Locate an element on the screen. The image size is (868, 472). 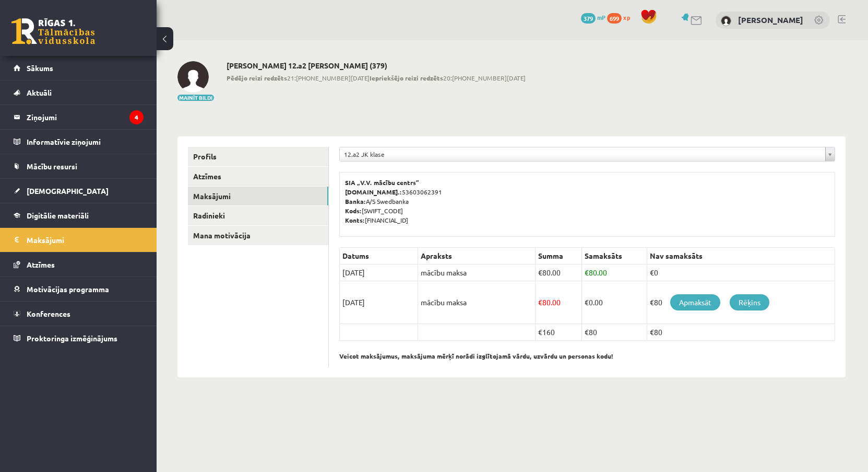
a: Rīgas 1. Tālmācības vidusskola is located at coordinates (53, 31).